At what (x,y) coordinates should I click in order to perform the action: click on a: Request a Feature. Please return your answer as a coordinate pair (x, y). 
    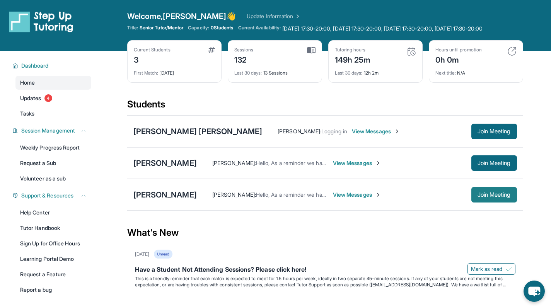
    Looking at the image, I should click on (53, 275).